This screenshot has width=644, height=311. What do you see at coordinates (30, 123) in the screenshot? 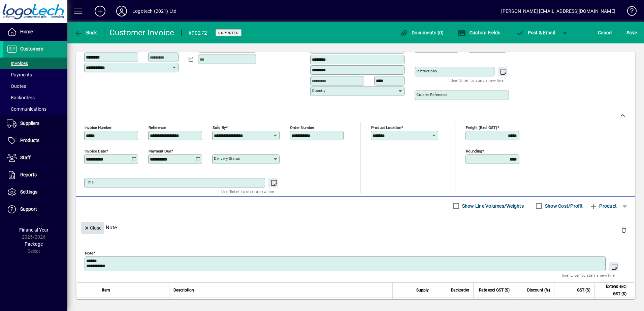
I see `span: Suppliers` at bounding box center [30, 123].